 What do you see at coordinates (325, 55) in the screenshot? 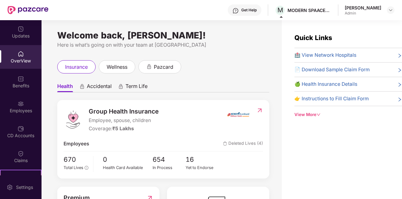
I see `span: 🏥 View Network Hospitals` at bounding box center [325, 55].